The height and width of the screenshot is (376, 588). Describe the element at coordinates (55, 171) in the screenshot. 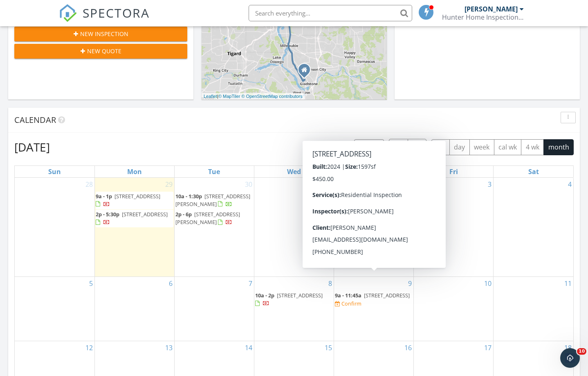

I see `a: Sunday` at that location.